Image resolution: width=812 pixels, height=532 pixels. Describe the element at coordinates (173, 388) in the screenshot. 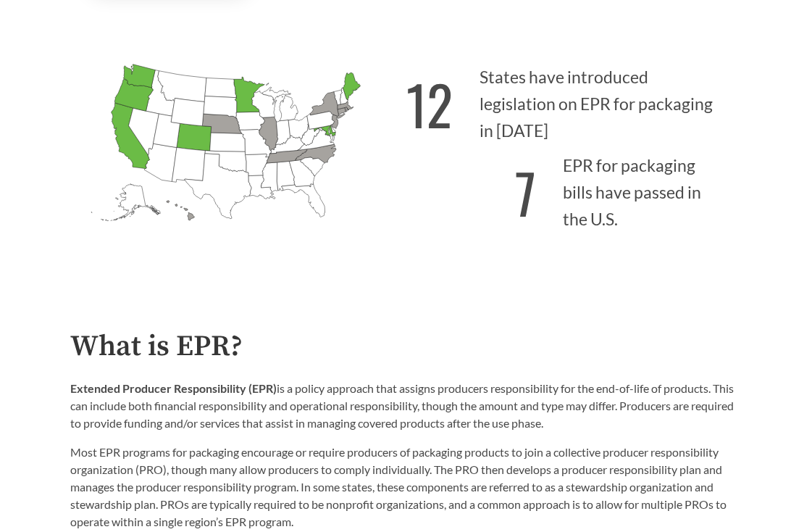

I see `strong: Extended Producer Responsibility (EPR)` at that location.